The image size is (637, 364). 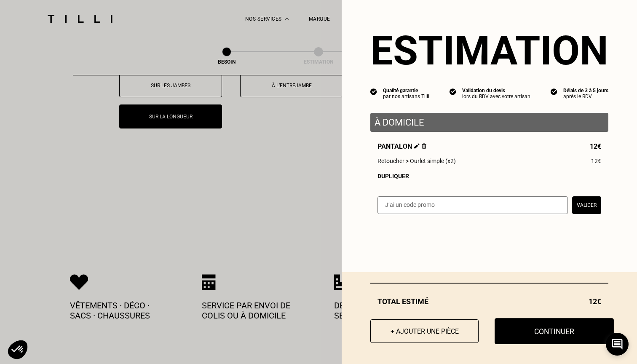 I want to click on button: Valider, so click(x=586, y=205).